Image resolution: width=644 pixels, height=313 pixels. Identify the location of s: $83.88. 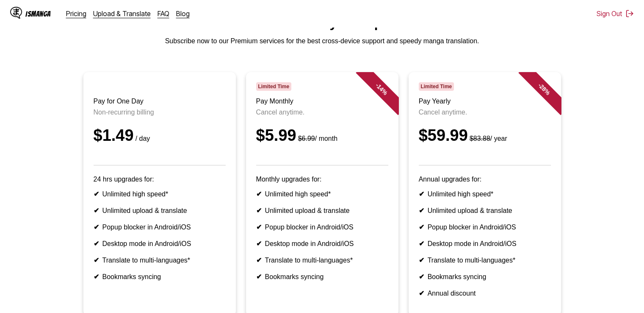
(480, 138).